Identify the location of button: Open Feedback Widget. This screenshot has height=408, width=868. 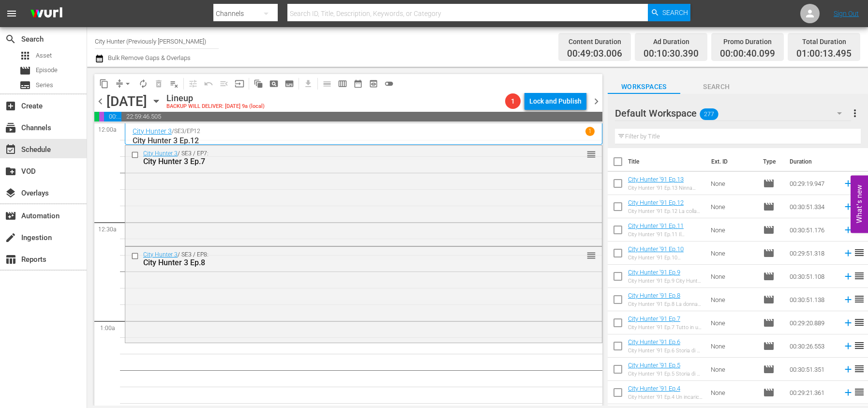
(859, 204).